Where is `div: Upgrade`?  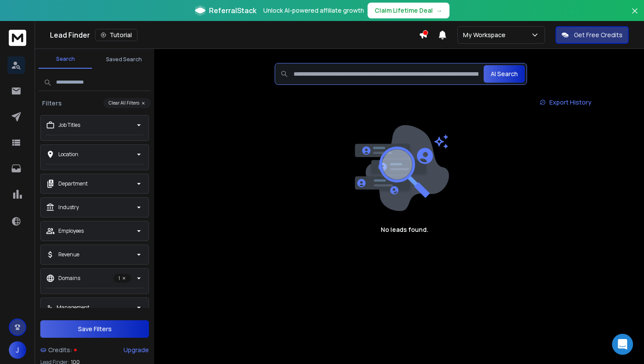 div: Upgrade is located at coordinates (136, 350).